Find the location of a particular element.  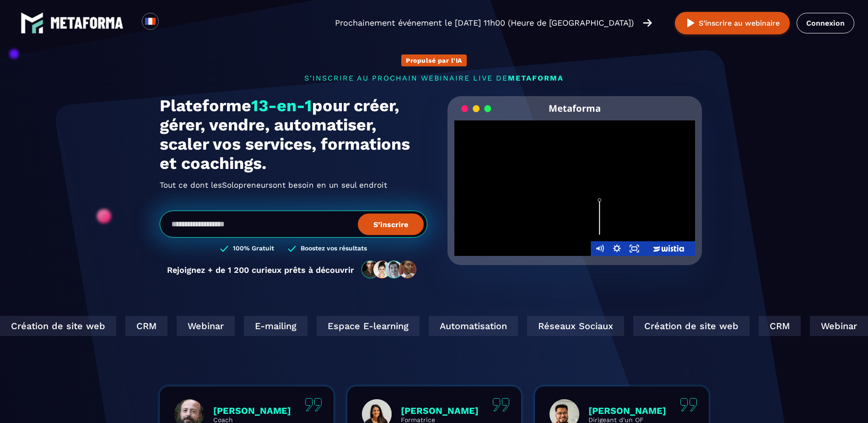

img: fr is located at coordinates (150, 21).